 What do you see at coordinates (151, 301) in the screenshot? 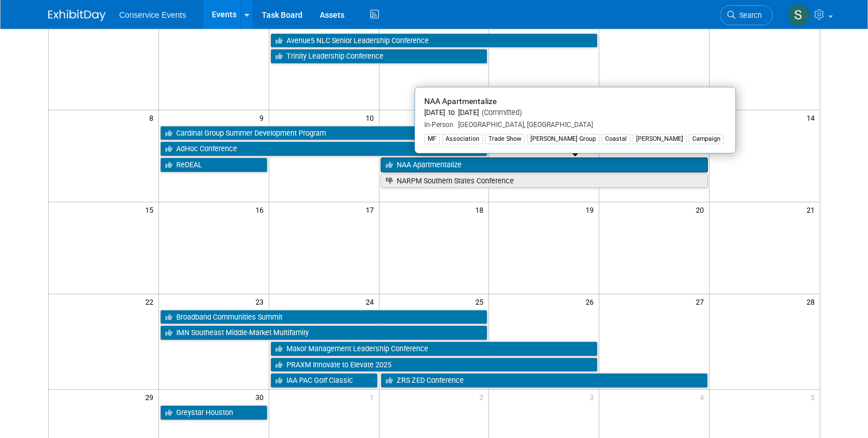
I see `span: 22` at bounding box center [151, 301].